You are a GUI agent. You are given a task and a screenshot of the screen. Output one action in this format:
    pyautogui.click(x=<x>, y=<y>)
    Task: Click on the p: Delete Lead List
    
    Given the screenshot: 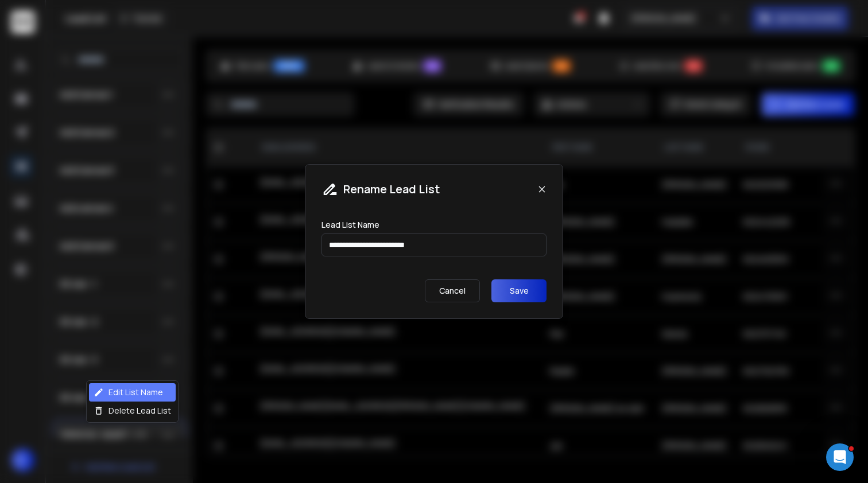 What is the action you would take?
    pyautogui.click(x=139, y=410)
    